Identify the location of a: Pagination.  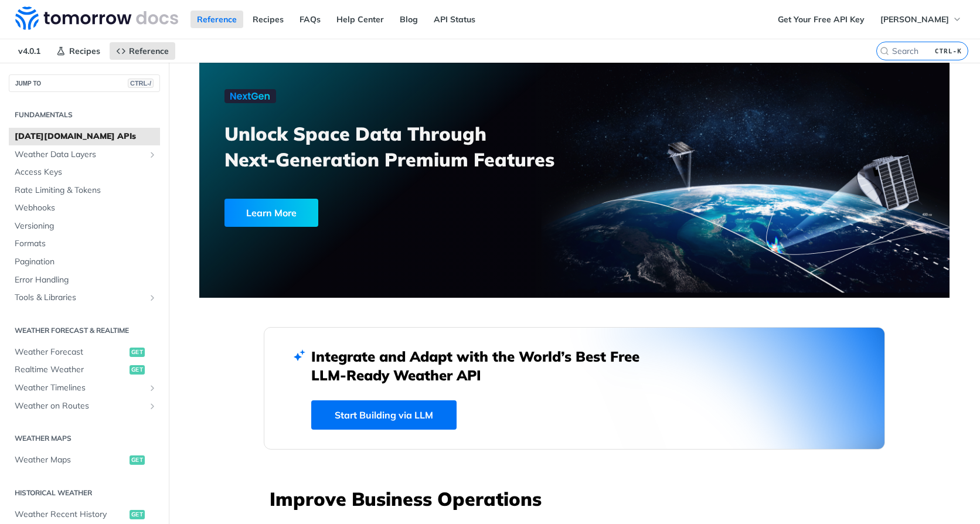
(85, 262).